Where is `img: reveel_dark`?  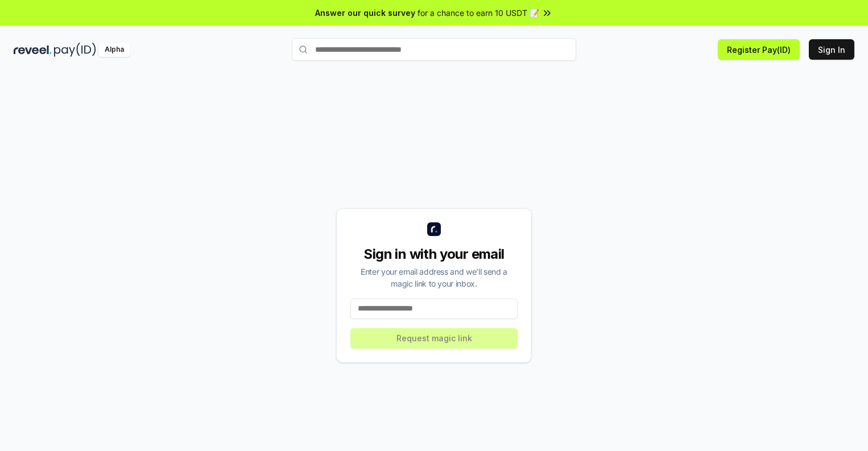 img: reveel_dark is located at coordinates (32, 49).